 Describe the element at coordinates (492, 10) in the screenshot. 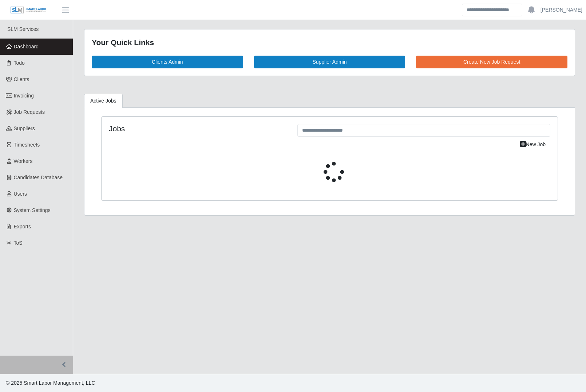

I see `input: Search` at that location.